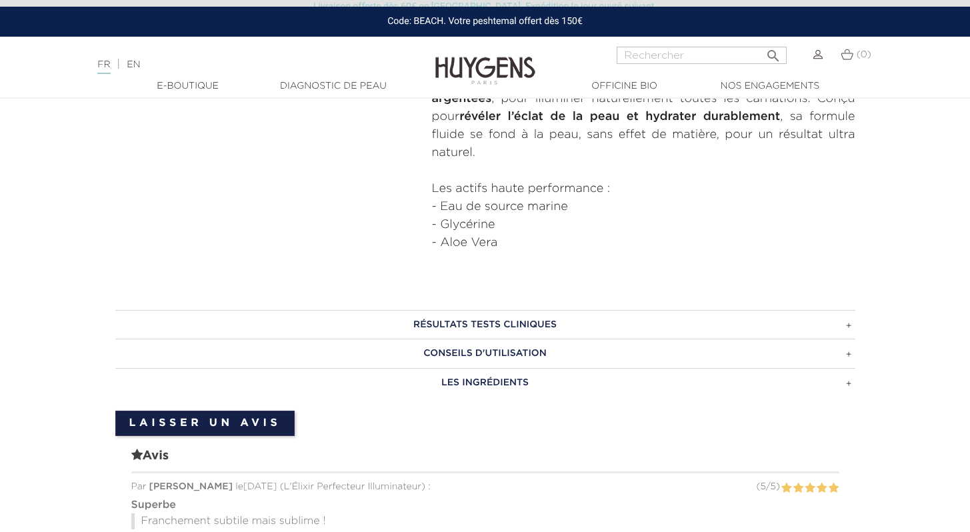 The image size is (970, 532). Describe the element at coordinates (485, 61) in the screenshot. I see `img: Huygens` at that location.